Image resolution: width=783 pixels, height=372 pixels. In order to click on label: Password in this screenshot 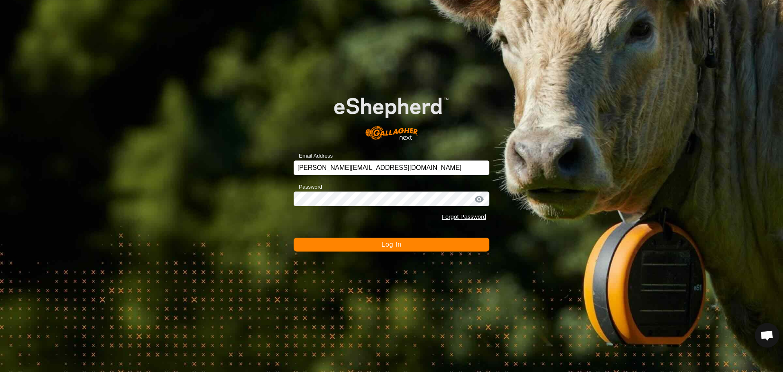, I will do `click(308, 187)`.